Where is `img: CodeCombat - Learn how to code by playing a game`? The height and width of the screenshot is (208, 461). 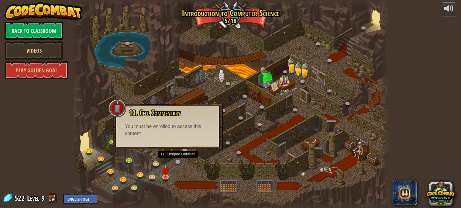 img: CodeCombat - Learn how to code by playing a game is located at coordinates (43, 11).